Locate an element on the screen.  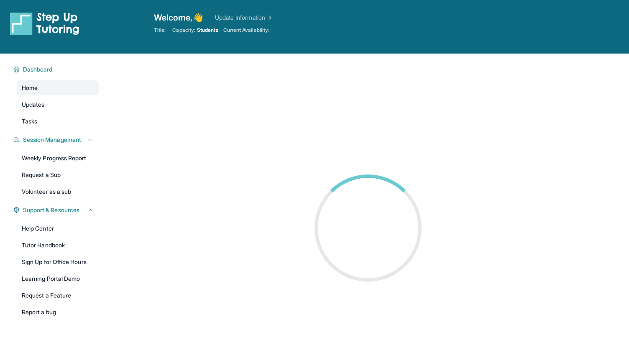
span: Welcome, 👋 is located at coordinates (179, 18).